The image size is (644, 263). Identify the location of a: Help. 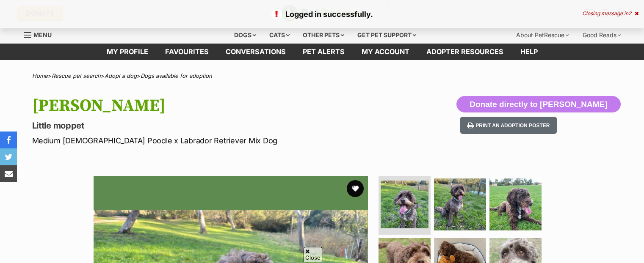
(529, 52).